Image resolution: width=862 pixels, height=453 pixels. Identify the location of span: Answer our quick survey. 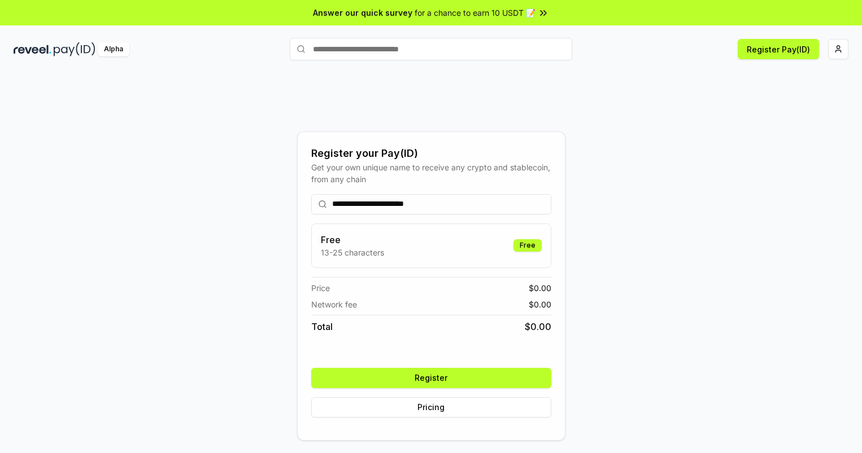
(363, 12).